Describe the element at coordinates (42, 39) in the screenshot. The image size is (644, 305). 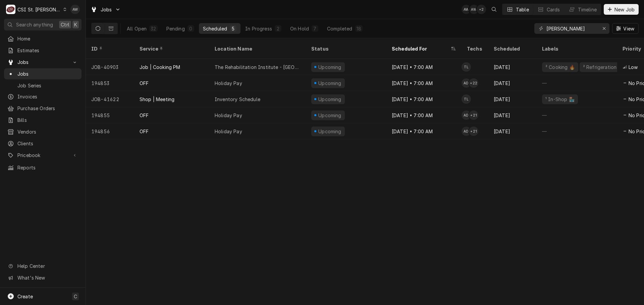
I see `a: Home` at that location.